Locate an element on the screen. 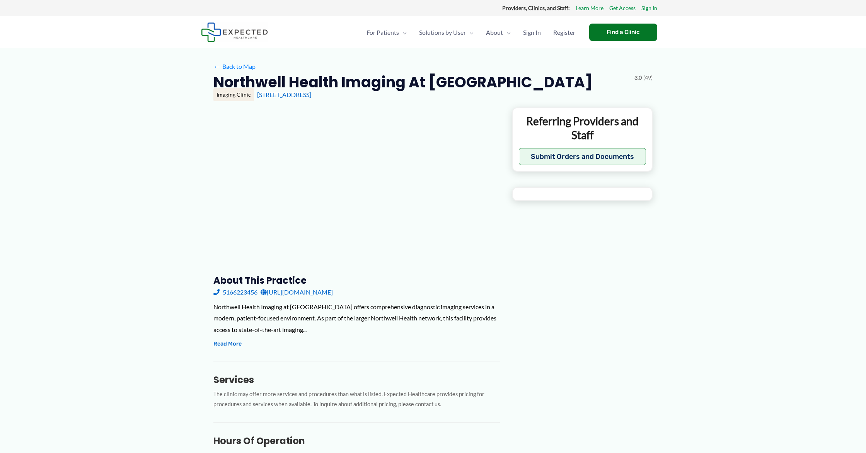 This screenshot has width=866, height=453. a: AboutMenu Toggle is located at coordinates (498, 32).